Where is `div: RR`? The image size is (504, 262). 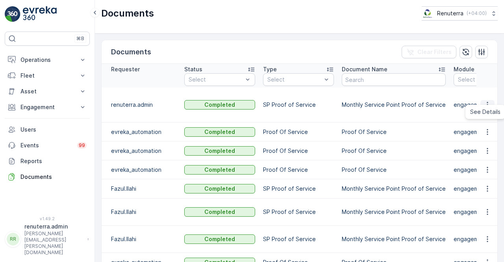
div: RR is located at coordinates (13, 239).